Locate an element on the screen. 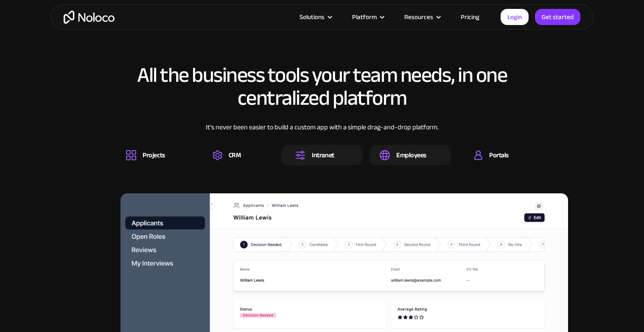 This screenshot has height=332, width=644. a: Login is located at coordinates (515, 17).